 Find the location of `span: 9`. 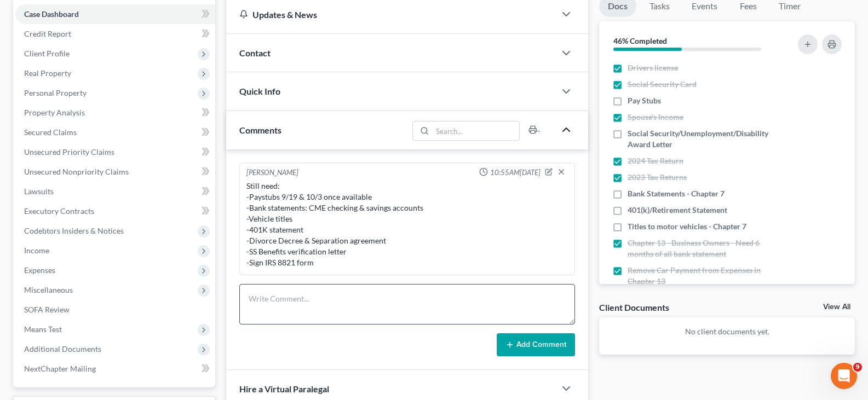

span: 9 is located at coordinates (858, 368).